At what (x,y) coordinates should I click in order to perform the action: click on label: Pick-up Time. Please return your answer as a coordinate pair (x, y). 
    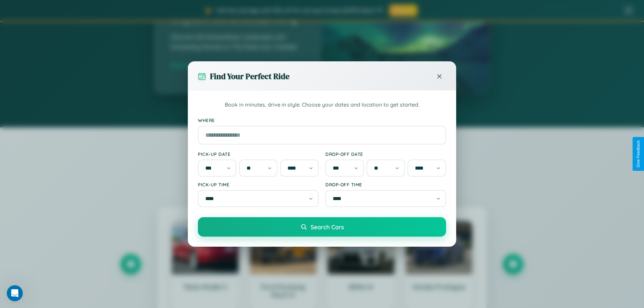
    Looking at the image, I should click on (258, 184).